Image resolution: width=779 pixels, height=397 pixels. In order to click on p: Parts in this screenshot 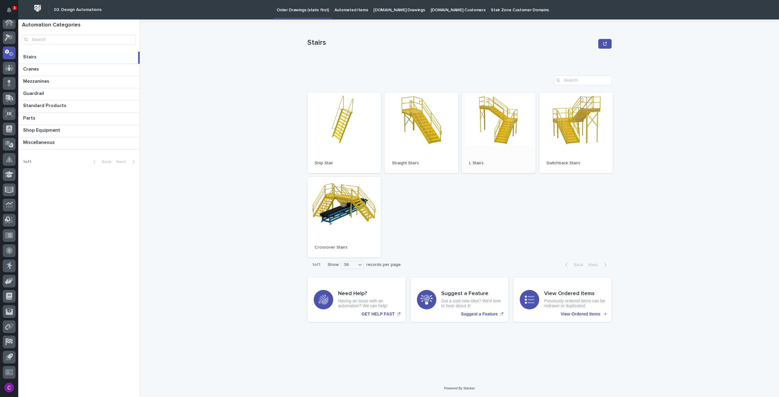, I will do `click(30, 117)`.